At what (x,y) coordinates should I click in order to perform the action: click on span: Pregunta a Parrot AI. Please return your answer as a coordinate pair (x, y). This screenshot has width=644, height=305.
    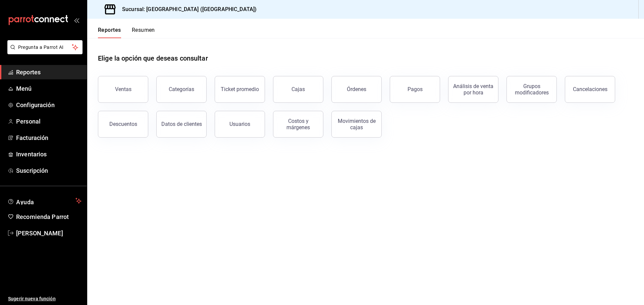
    Looking at the image, I should click on (45, 47).